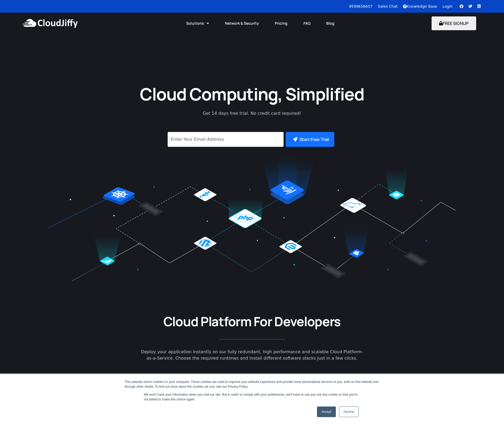 This screenshot has width=504, height=424. Describe the element at coordinates (252, 322) in the screenshot. I see `h2: Cloud Platform For Developers` at that location.